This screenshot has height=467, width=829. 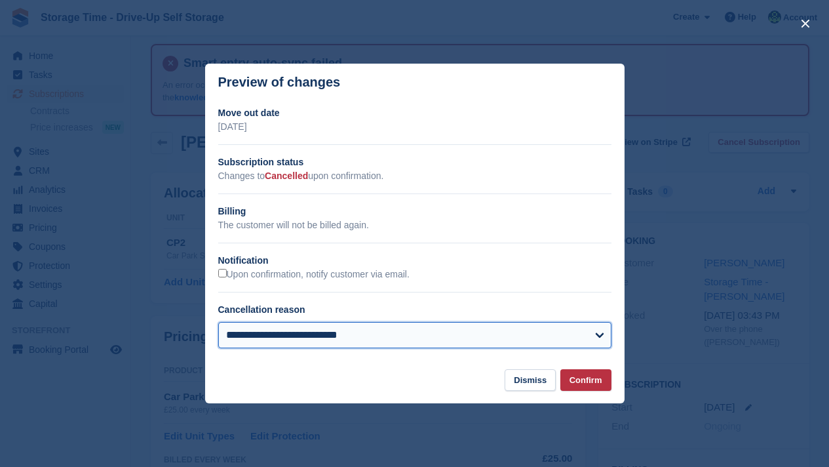 I want to click on button: Dismiss, so click(x=530, y=380).